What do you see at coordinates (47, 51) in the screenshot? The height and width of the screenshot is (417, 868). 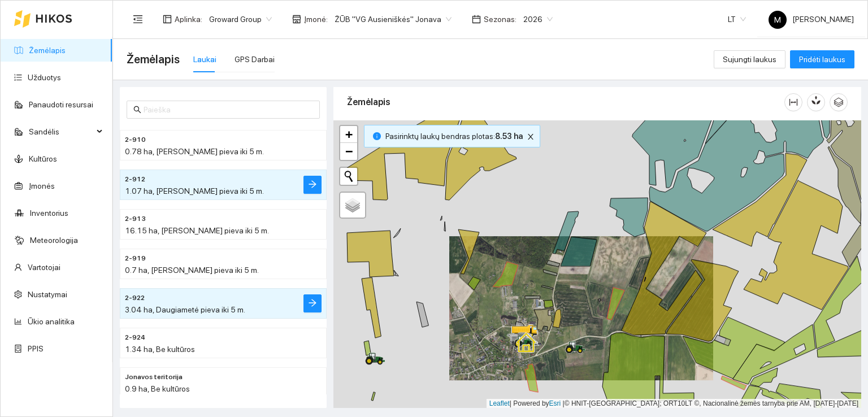 I see `a: Žemėlapis` at bounding box center [47, 51].